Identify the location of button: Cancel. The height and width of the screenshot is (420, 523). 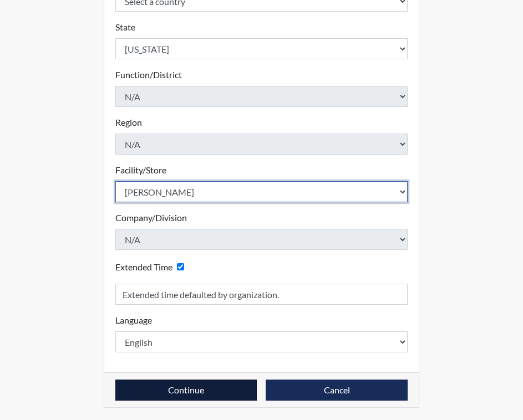
(336, 390).